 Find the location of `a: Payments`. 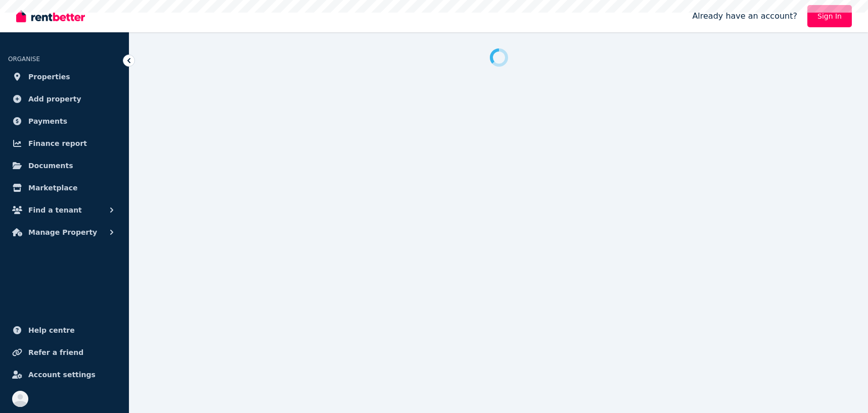

a: Payments is located at coordinates (65, 121).